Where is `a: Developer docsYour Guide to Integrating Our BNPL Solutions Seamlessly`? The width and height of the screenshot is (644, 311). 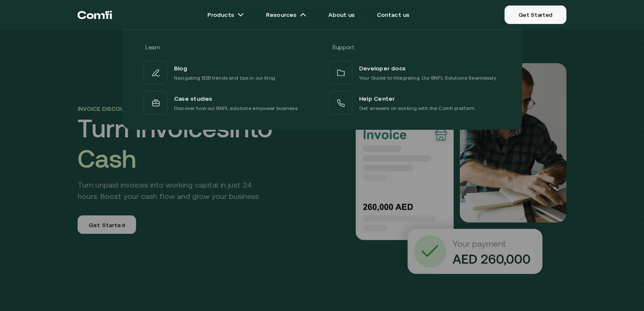 a: Developer docsYour Guide to Integrating Our BNPL Solutions Seamlessly is located at coordinates (414, 72).